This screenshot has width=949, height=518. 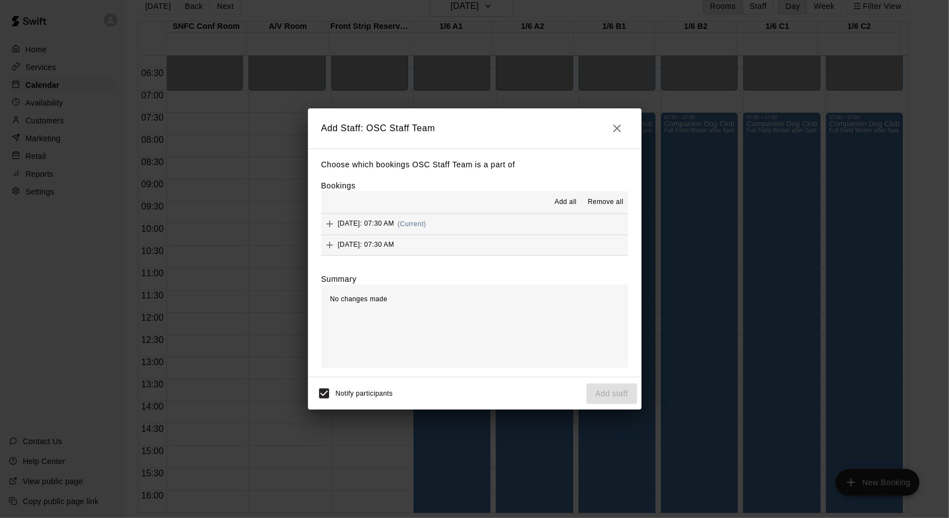 What do you see at coordinates (605, 202) in the screenshot?
I see `button: Remove all` at bounding box center [605, 202].